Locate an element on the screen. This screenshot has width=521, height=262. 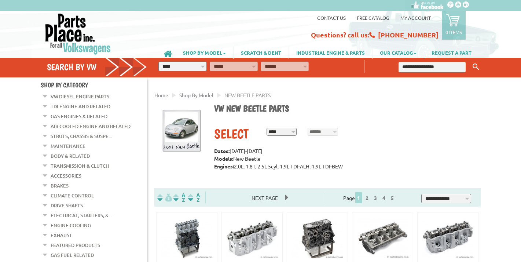
a: Gas Engines & Related is located at coordinates (79, 116).